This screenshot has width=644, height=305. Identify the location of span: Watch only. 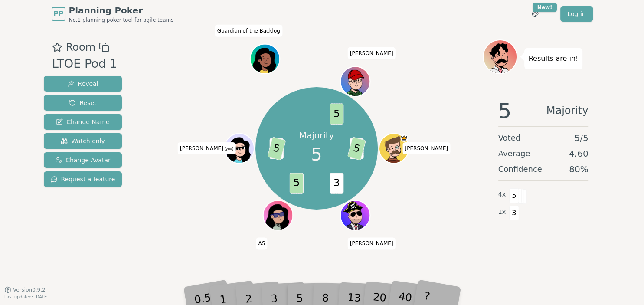
(83, 141).